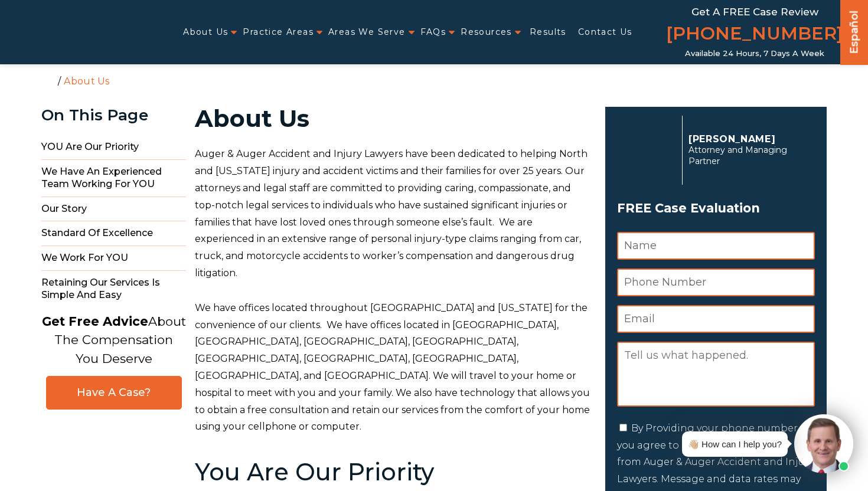 The height and width of the screenshot is (491, 868). I want to click on span: Get a FREE Case Review, so click(755, 12).